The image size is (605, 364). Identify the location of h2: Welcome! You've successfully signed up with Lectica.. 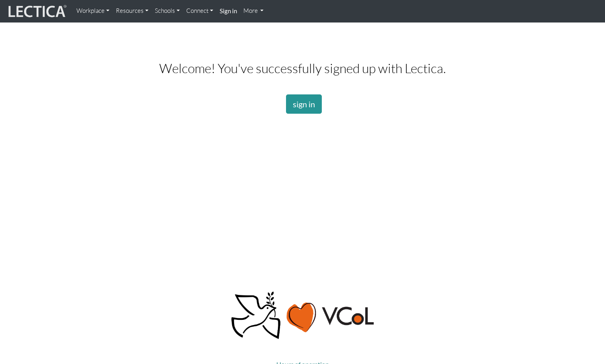
(303, 68).